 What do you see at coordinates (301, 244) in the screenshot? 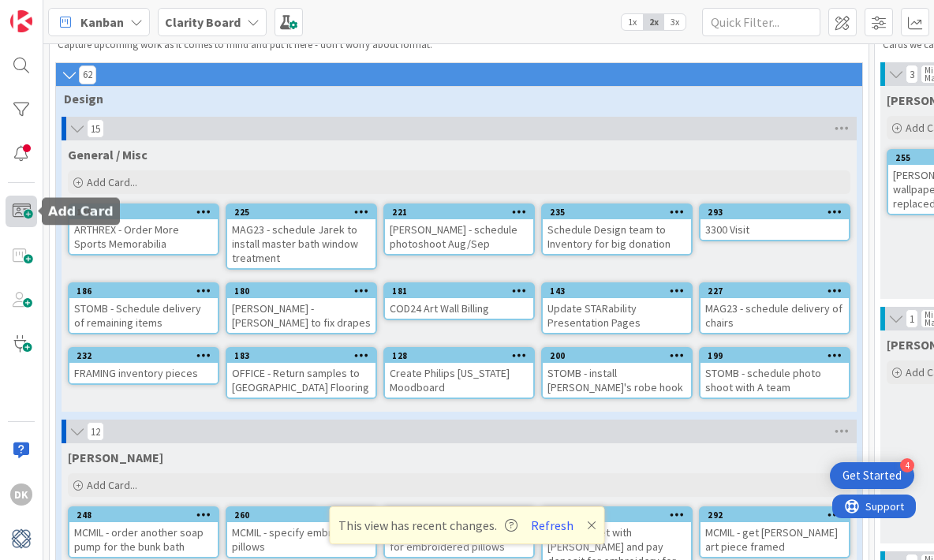
I see `div: MAG23 - schedule Jarek to install master bath window treatment` at bounding box center [301, 244].